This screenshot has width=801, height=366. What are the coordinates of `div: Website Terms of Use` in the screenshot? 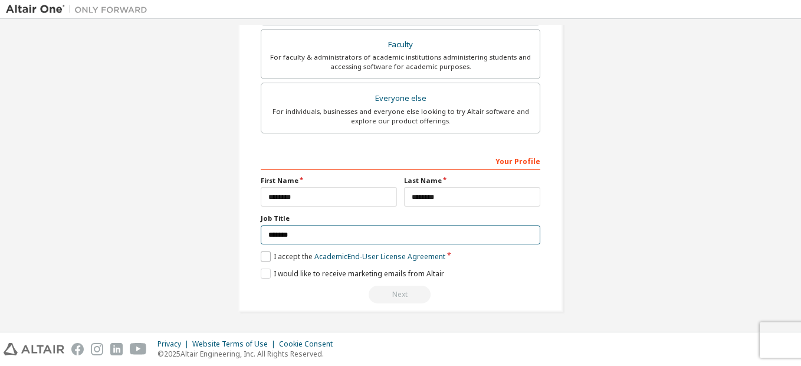 It's located at (235, 344).